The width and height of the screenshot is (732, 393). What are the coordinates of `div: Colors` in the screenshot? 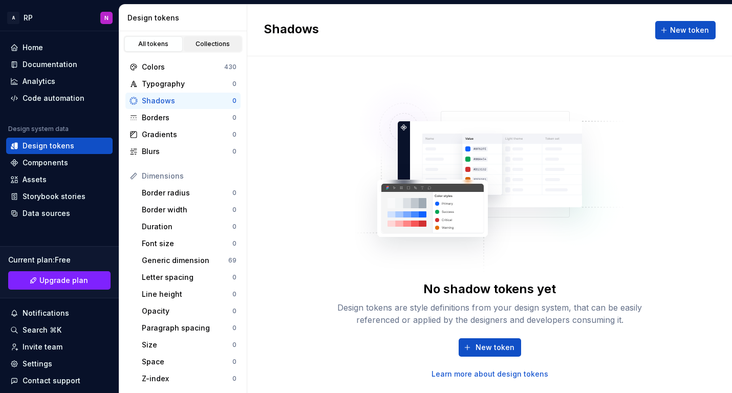 It's located at (183, 67).